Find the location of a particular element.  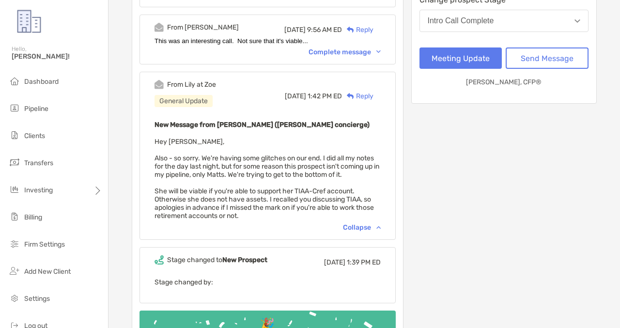

img: investing icon is located at coordinates (15, 189).